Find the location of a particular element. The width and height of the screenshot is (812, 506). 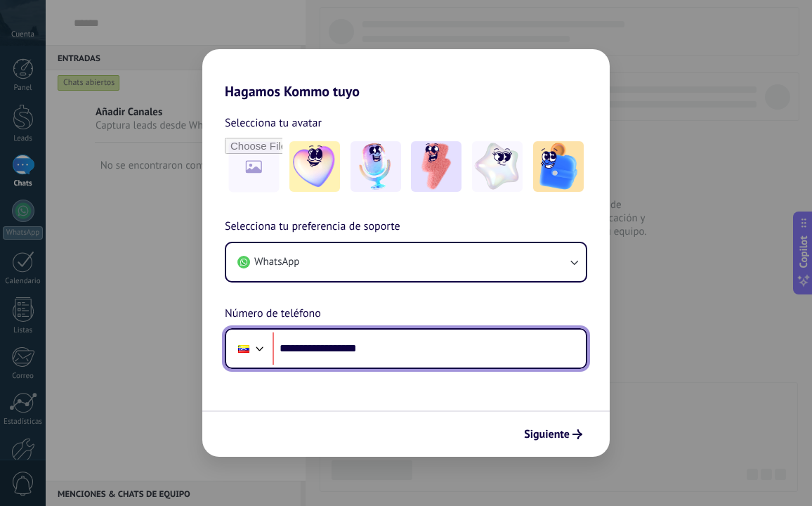

div: Venezuela: + 58 is located at coordinates (244, 348).